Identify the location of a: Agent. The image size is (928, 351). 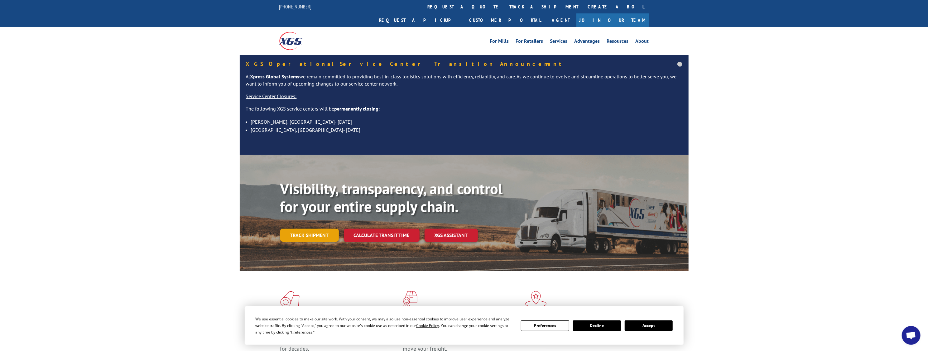
(561, 20).